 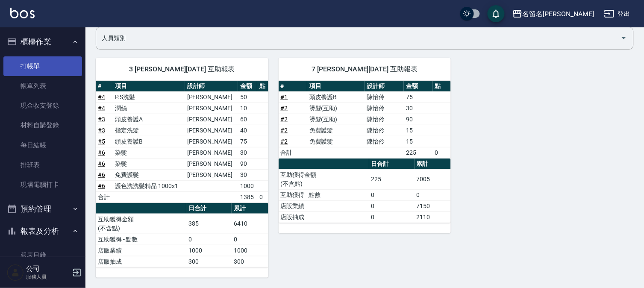 What do you see at coordinates (149, 97) in the screenshot?
I see `td: P.S洗髮` at bounding box center [149, 97].